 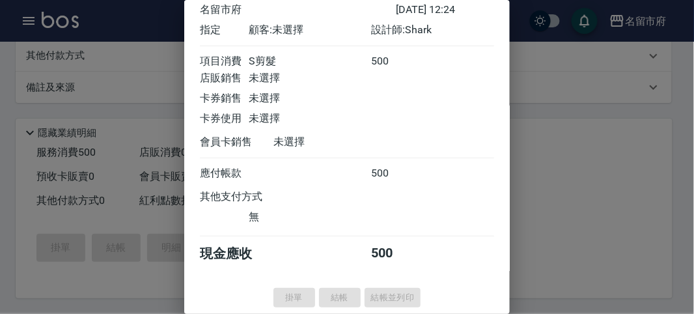 What do you see at coordinates (224, 98) in the screenshot?
I see `div: 卡券銷售` at bounding box center [224, 98].